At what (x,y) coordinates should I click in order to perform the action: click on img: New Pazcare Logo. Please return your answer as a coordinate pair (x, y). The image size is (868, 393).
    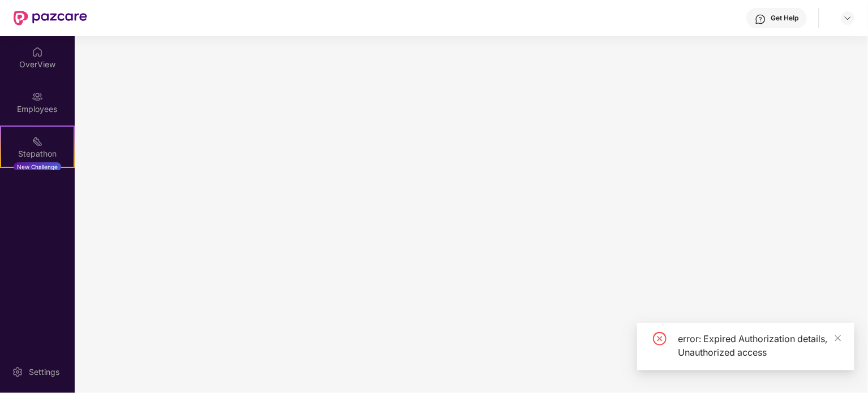
    Looking at the image, I should click on (50, 18).